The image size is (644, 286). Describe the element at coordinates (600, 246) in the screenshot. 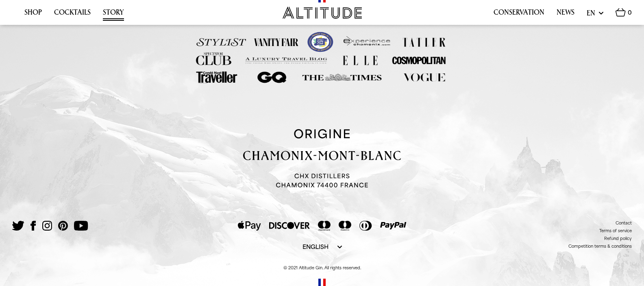

I see `a: Competition terms & conditions` at that location.